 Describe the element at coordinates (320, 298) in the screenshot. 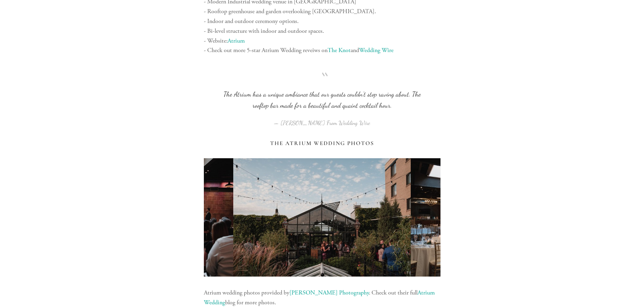

I see `a: Atrium Wedding` at that location.